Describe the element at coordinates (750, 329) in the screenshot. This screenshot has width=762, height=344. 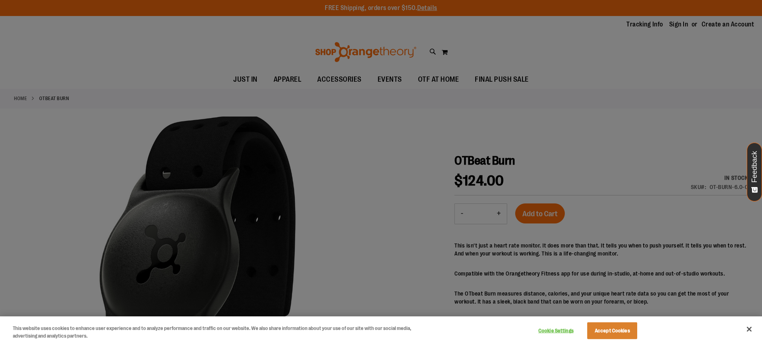
I see `button: Close` at that location.